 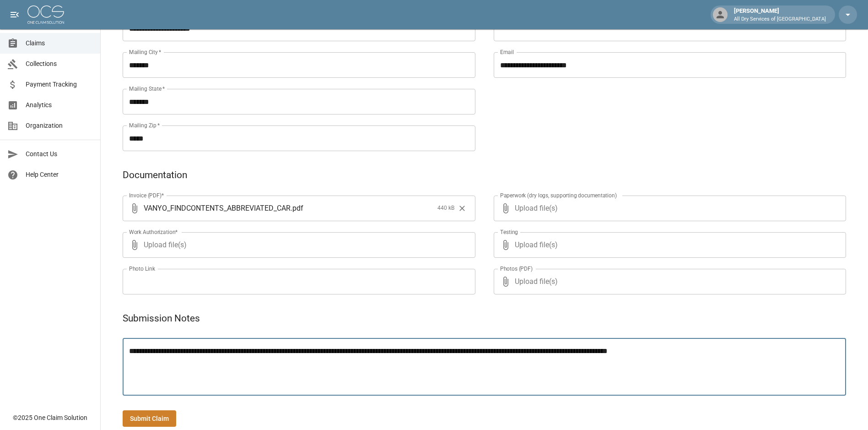 What do you see at coordinates (147, 88) in the screenshot?
I see `label: Mailing State` at bounding box center [147, 88].